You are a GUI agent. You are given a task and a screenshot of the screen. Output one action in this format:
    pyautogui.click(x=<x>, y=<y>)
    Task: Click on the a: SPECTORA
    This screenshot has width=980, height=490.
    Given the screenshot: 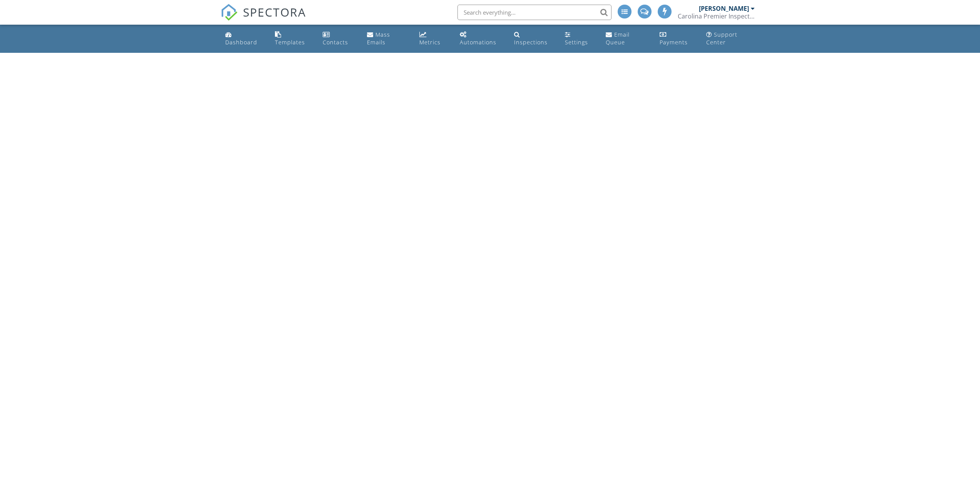 What is the action you would take?
    pyautogui.click(x=263, y=18)
    